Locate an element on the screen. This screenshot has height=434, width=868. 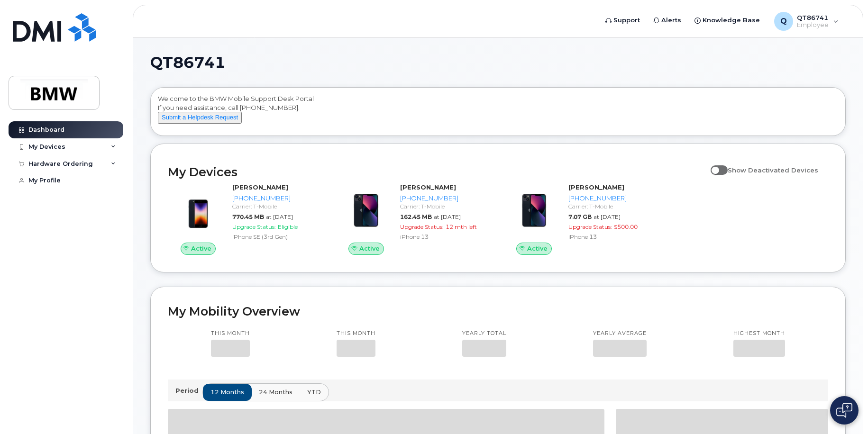
span: 24 months is located at coordinates (276, 392).